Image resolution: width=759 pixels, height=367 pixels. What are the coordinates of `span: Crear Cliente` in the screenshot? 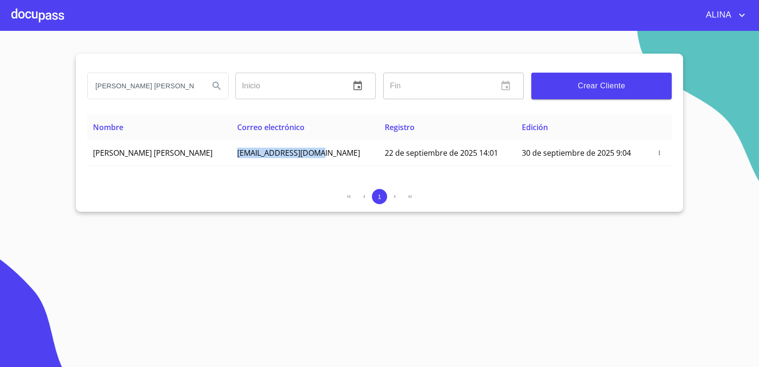 It's located at (601, 86).